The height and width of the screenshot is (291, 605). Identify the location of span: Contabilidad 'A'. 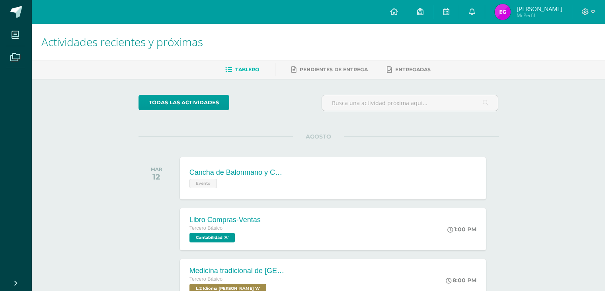
(212, 238).